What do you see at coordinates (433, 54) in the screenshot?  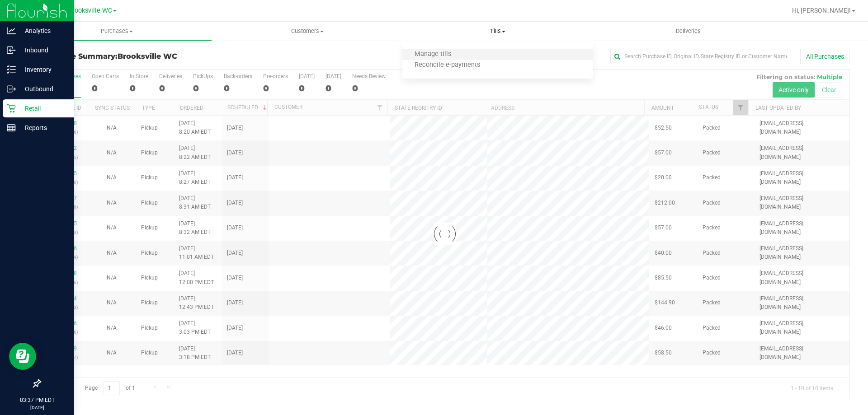 I see `span: Manage tills` at bounding box center [433, 54].